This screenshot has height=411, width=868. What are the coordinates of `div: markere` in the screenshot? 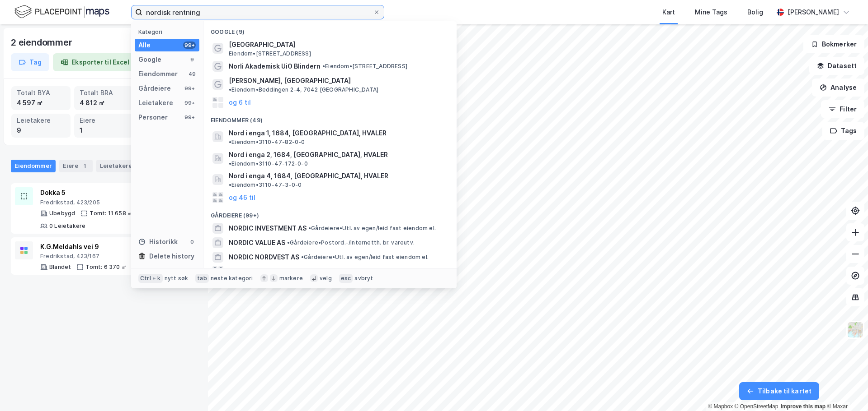 It's located at (291, 279).